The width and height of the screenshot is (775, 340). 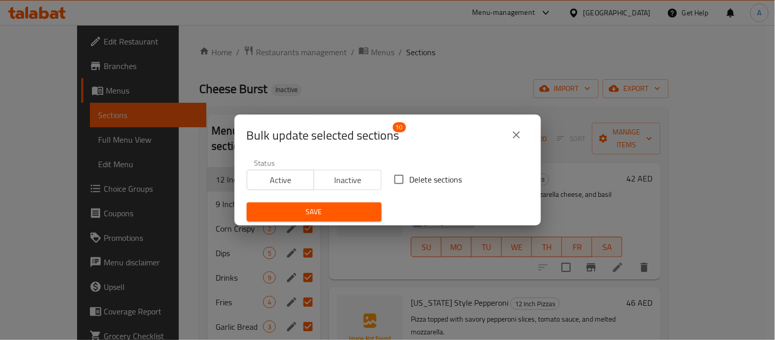 What do you see at coordinates (348, 180) in the screenshot?
I see `span: Inactive` at bounding box center [348, 180].